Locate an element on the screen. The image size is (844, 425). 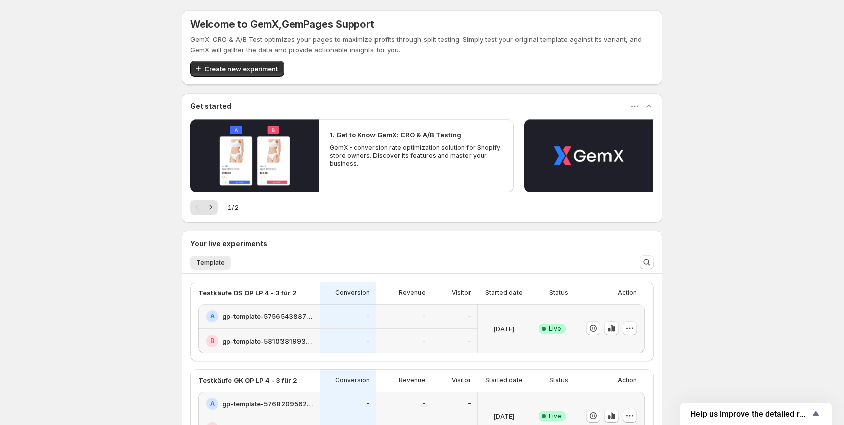
nav: Pagination is located at coordinates (204, 207).